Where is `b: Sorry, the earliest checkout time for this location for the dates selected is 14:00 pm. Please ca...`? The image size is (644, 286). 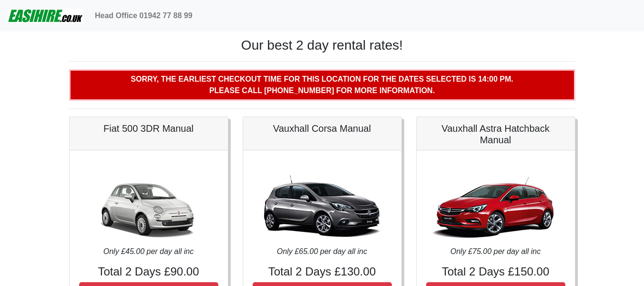
b: Sorry, the earliest checkout time for this location for the dates selected is 14:00 pm. Please ca... is located at coordinates (322, 85).